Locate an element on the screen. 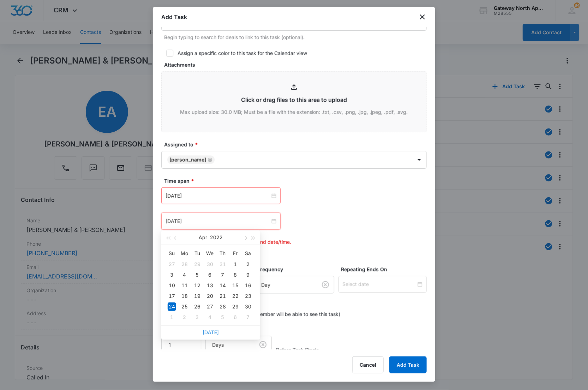 The image size is (588, 390). td: 2022-04-29 is located at coordinates (236, 307).